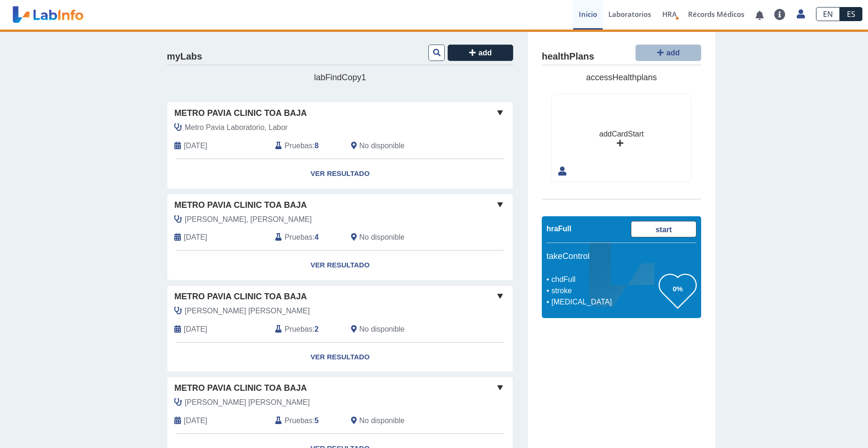  What do you see at coordinates (195, 421) in the screenshot?
I see `span: 2025-02-17` at bounding box center [195, 421].